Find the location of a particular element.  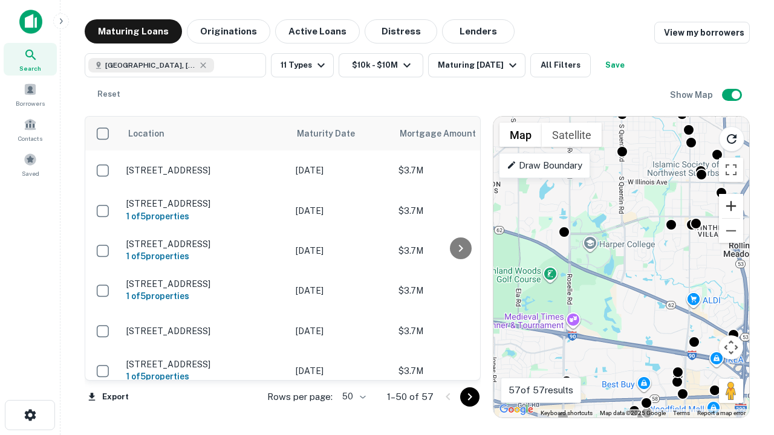

button: Toggle fullscreen view is located at coordinates (731, 170).